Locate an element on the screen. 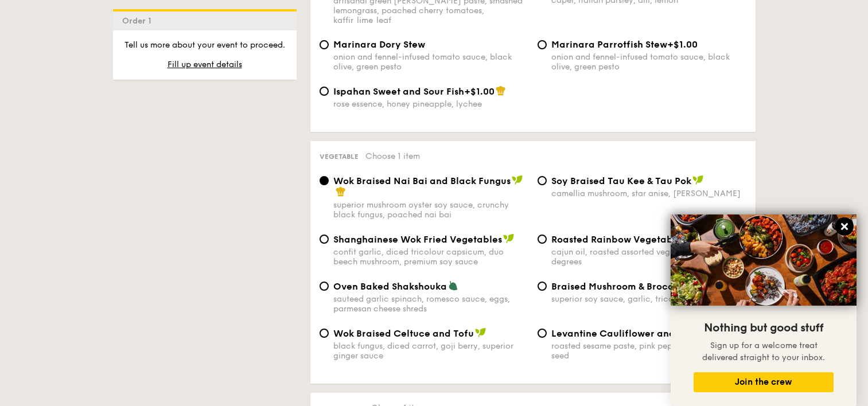 The height and width of the screenshot is (406, 868). div: rose essence, honey pineapple, lychee is located at coordinates (431, 104).